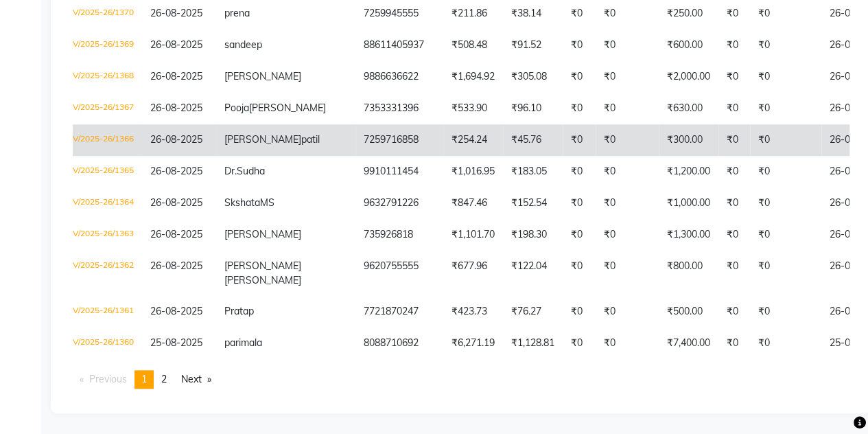 The height and width of the screenshot is (434, 868). What do you see at coordinates (473, 108) in the screenshot?
I see `td: ₹533.90` at bounding box center [473, 108].